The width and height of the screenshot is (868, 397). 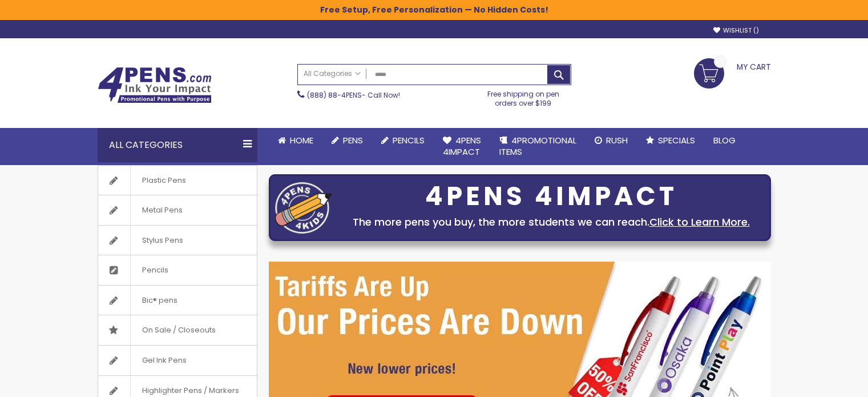 I want to click on a: Specials, so click(x=671, y=141).